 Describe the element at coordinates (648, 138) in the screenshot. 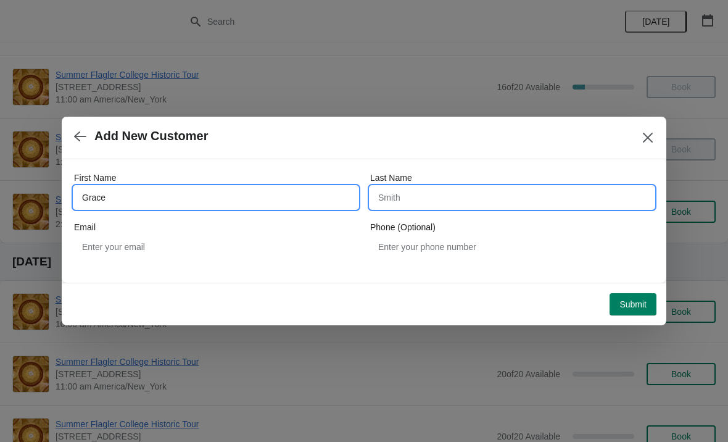

I see `button: Close` at that location.